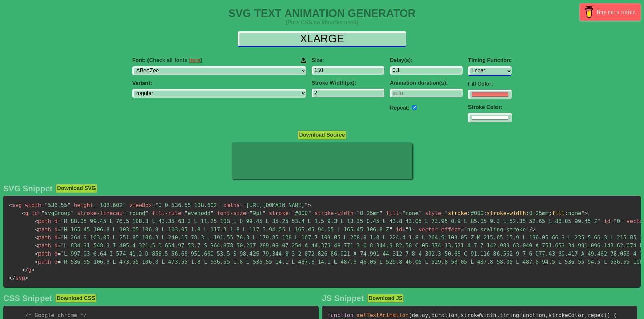 This screenshot has width=644, height=319. What do you see at coordinates (385, 298) in the screenshot?
I see `button: Download JS` at bounding box center [385, 298].